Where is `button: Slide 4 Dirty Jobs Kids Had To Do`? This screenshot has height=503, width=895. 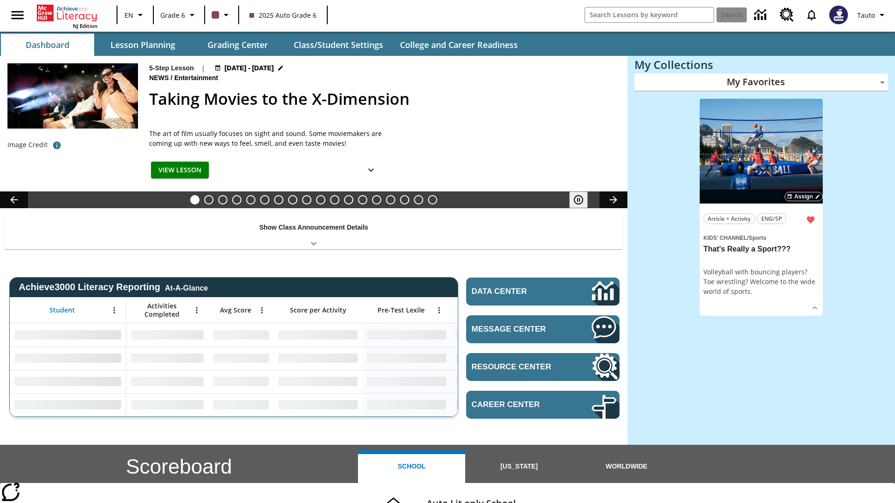
button: Slide 4 Dirty Jobs Kids Had To Do is located at coordinates (237, 200).